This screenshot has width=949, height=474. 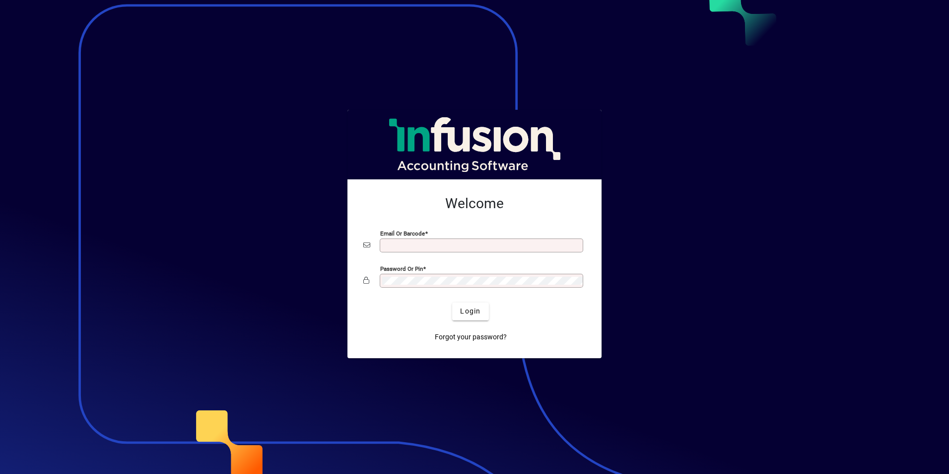 What do you see at coordinates (470, 311) in the screenshot?
I see `span: Login` at bounding box center [470, 311].